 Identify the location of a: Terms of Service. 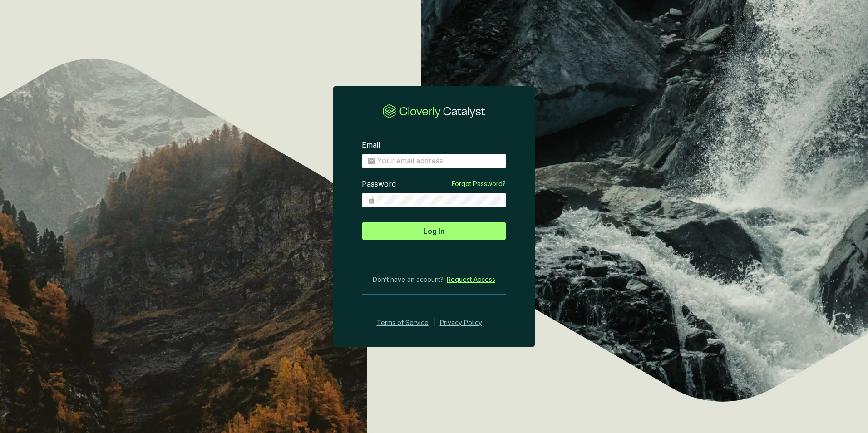
(401, 323).